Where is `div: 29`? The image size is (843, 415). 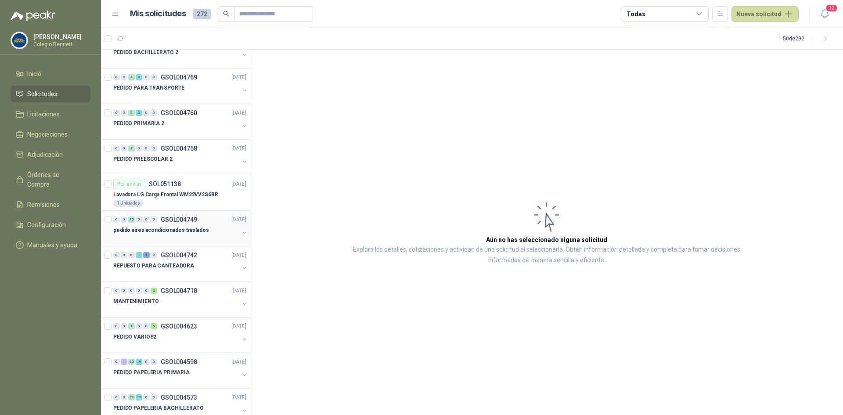
div: 29 is located at coordinates (131, 397).